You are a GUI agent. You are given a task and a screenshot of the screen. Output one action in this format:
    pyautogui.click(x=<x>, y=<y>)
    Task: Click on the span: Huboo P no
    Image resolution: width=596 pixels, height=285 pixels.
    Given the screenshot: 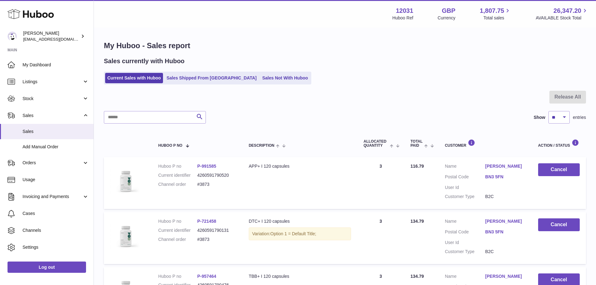 What is the action you would take?
    pyautogui.click(x=170, y=146)
    